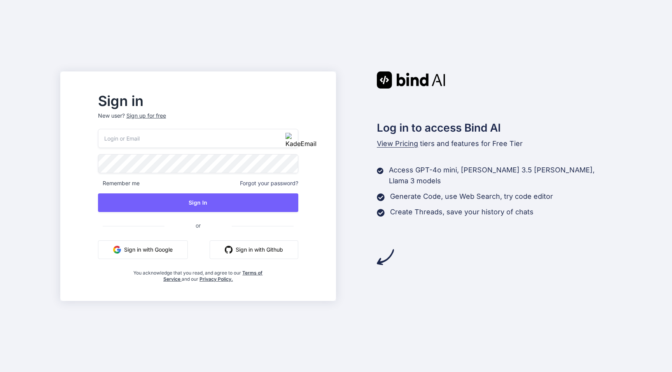 The image size is (672, 372). What do you see at coordinates (143, 250) in the screenshot?
I see `button: Sign in with Google` at bounding box center [143, 250].